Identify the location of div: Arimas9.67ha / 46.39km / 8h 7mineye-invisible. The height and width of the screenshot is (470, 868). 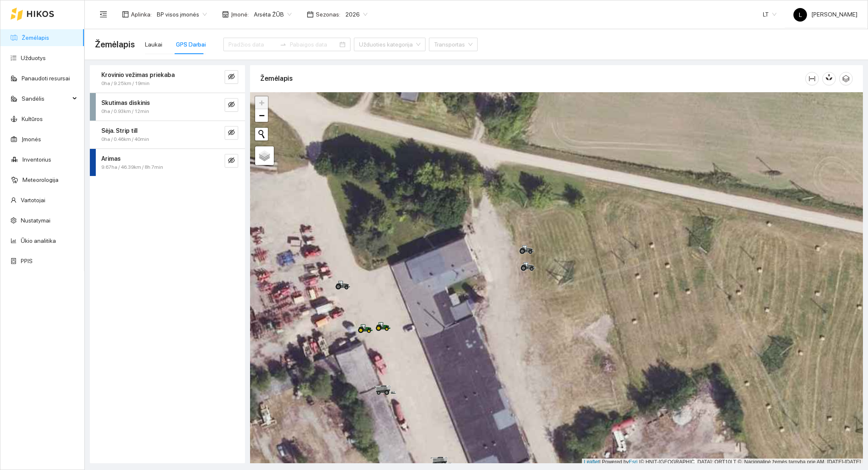
(168, 163).